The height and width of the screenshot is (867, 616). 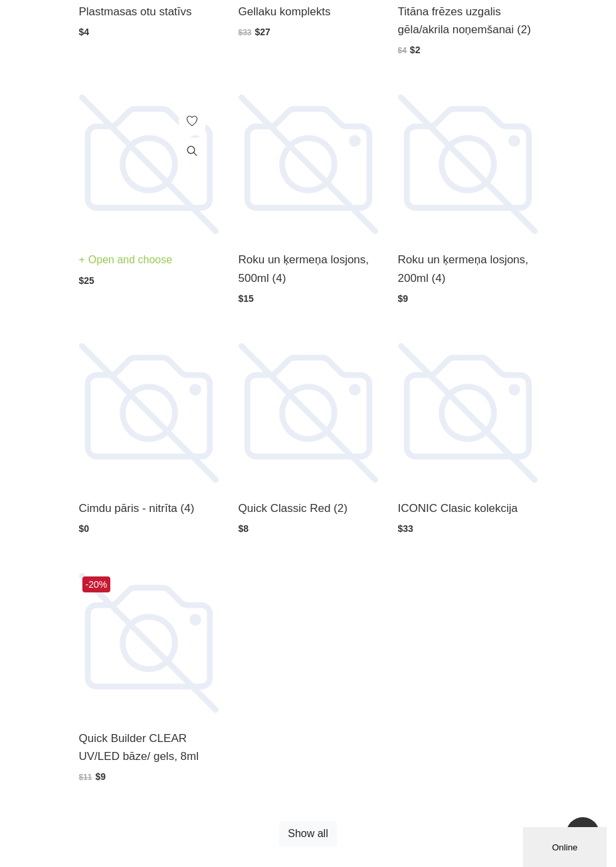 What do you see at coordinates (246, 298) in the screenshot?
I see `span: $15` at bounding box center [246, 298].